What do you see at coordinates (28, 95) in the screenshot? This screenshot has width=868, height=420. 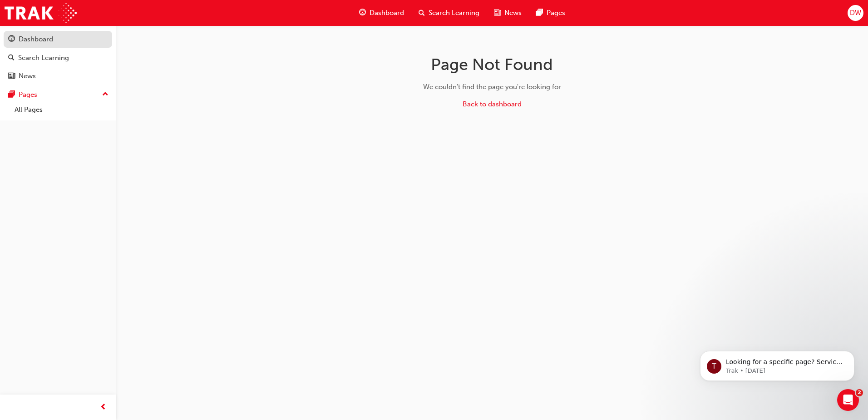 I see `div: Pages` at bounding box center [28, 95].